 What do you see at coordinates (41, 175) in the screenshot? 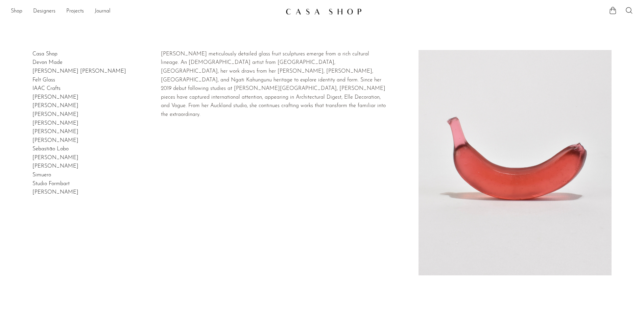
I see `a: Simuero` at bounding box center [41, 175].